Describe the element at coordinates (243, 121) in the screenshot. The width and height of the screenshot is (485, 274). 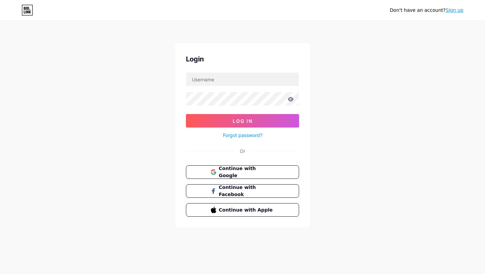
I see `button: Log In` at that location.